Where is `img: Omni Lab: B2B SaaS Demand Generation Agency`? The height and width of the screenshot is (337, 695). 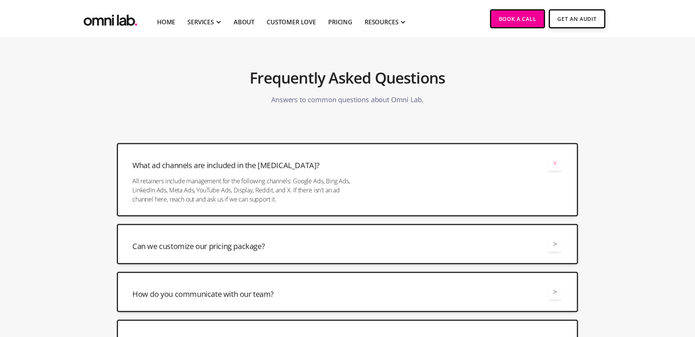 img: Omni Lab: B2B SaaS Demand Generation Agency is located at coordinates (110, 19).